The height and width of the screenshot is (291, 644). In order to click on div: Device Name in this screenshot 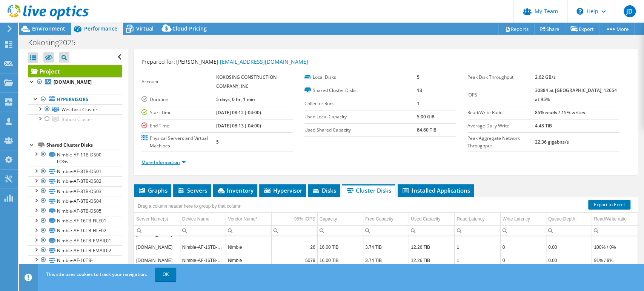, I will do `click(196, 219)`.